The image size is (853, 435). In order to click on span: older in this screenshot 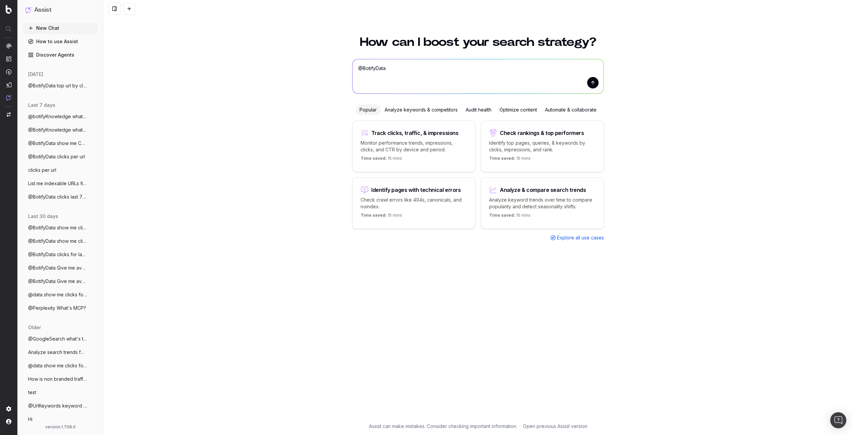, I will do `click(34, 327)`.